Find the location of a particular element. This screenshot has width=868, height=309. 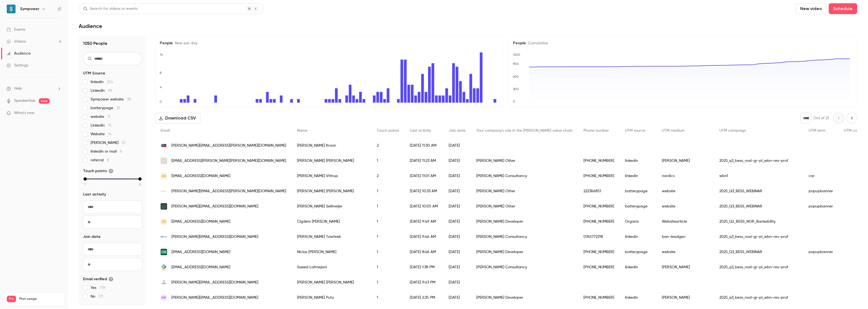

text: 0 is located at coordinates (161, 102).